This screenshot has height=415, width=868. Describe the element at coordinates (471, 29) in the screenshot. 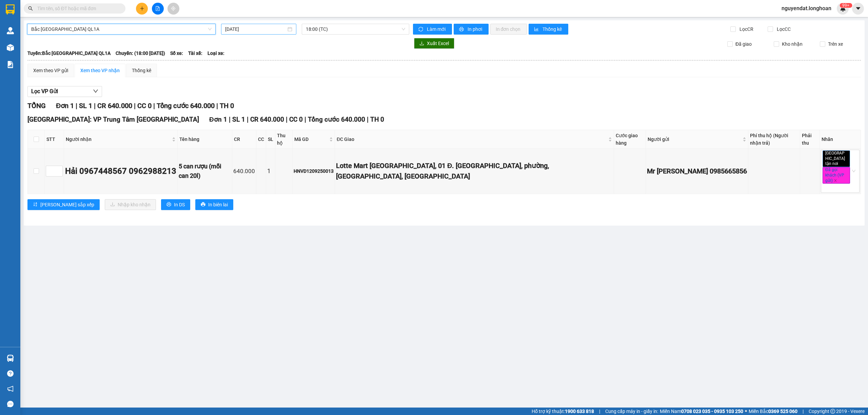

I see `button: printerIn phơi` at that location.